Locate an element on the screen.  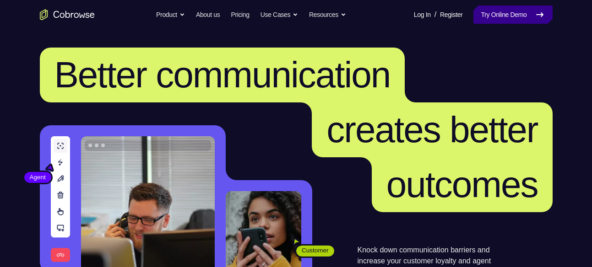
a: Go to the home page is located at coordinates (67, 15).